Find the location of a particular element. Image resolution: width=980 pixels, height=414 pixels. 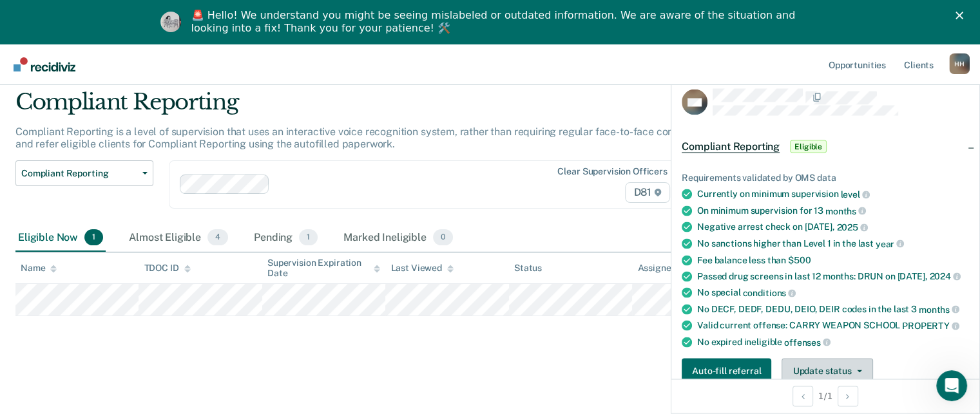

span: offenses is located at coordinates (807, 342).